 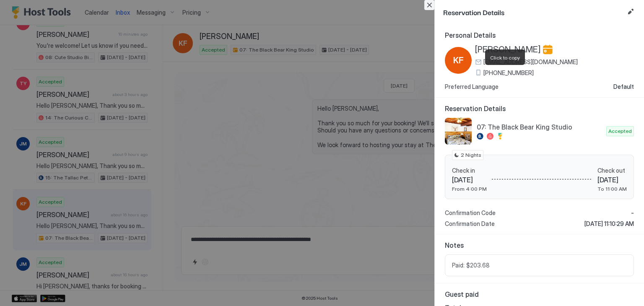 I want to click on span: Check out, so click(x=612, y=171).